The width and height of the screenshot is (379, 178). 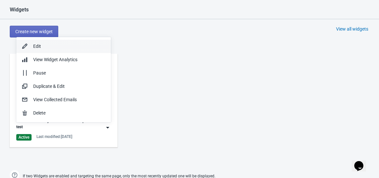 I want to click on span: View Widget Analytics, so click(x=55, y=60).